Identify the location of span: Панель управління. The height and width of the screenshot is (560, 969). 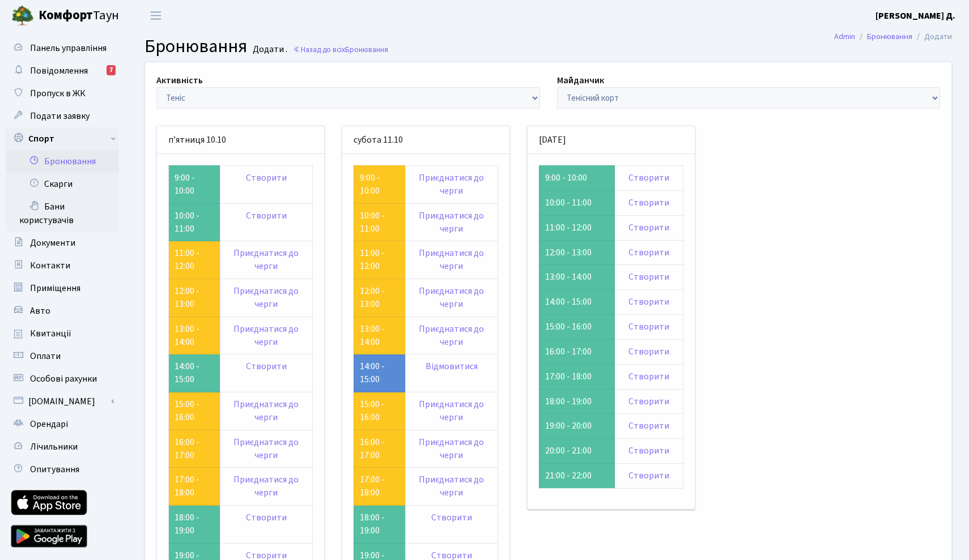
(68, 48).